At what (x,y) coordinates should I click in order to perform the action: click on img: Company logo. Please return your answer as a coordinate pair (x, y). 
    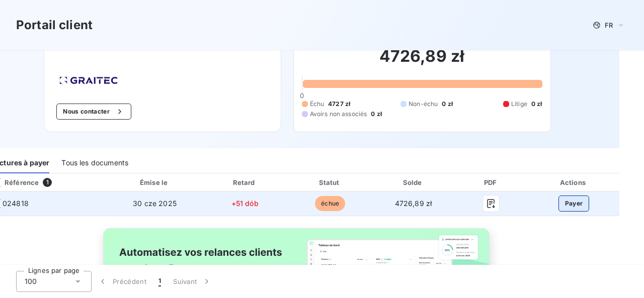
    Looking at the image, I should click on (89, 80).